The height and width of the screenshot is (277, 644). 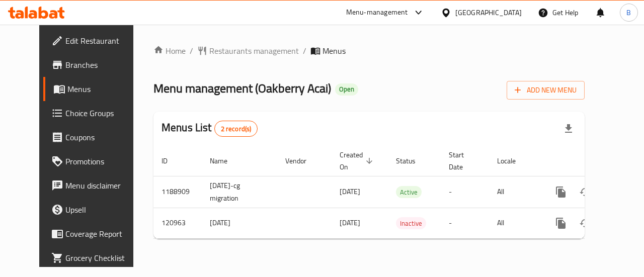 What do you see at coordinates (409, 192) in the screenshot?
I see `span: Active` at bounding box center [409, 192].